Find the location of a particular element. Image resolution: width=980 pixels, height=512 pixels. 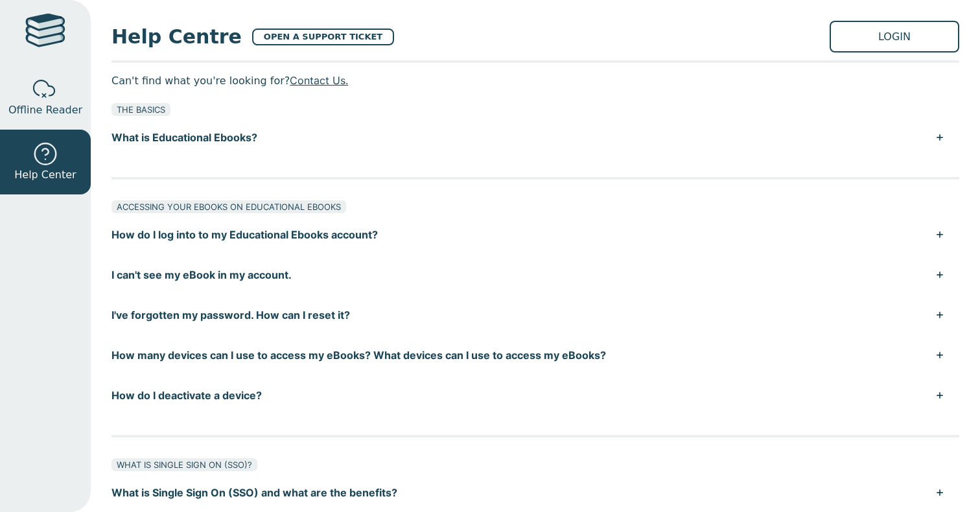

div: THE BASICS is located at coordinates (141, 109).